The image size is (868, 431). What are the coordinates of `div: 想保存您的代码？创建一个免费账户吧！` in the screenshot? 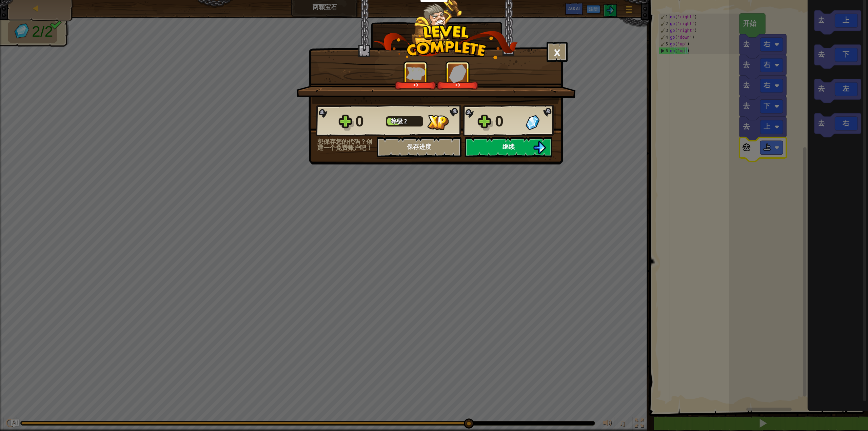 It's located at (347, 145).